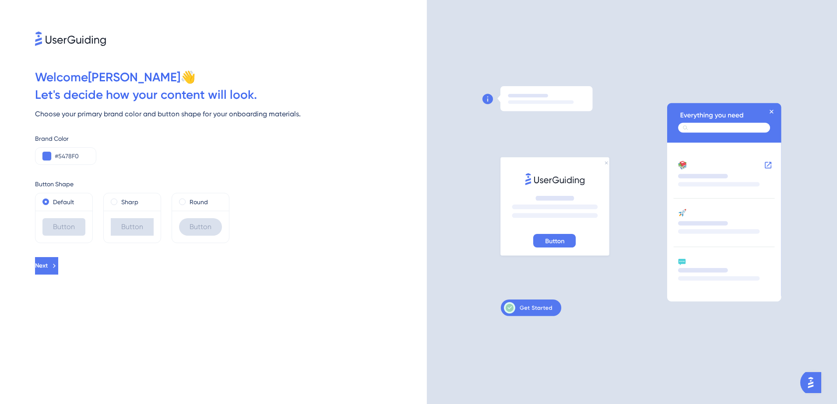  What do you see at coordinates (41, 266) in the screenshot?
I see `span: Next` at bounding box center [41, 266].